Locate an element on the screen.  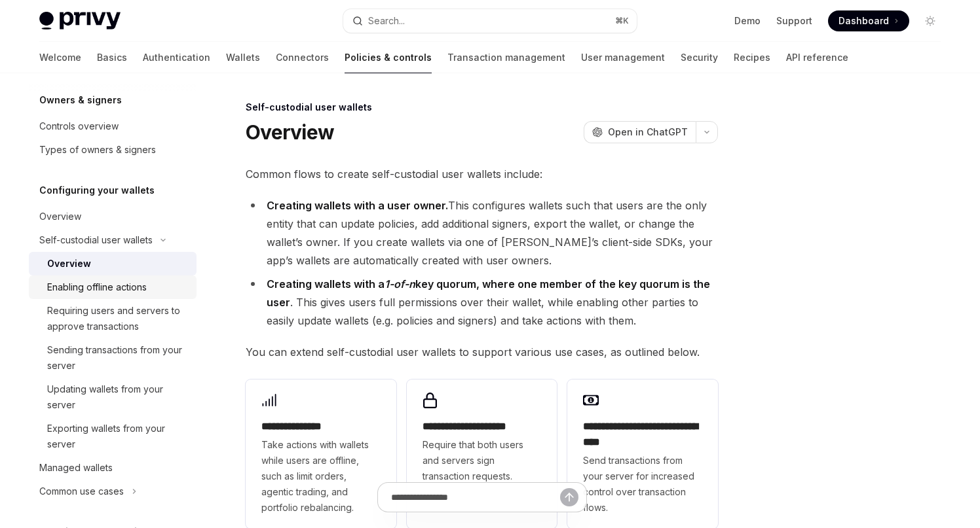
span: Take actions with wallets while users are offline, such as limit orders, agentic trading, and por... is located at coordinates (321, 477).